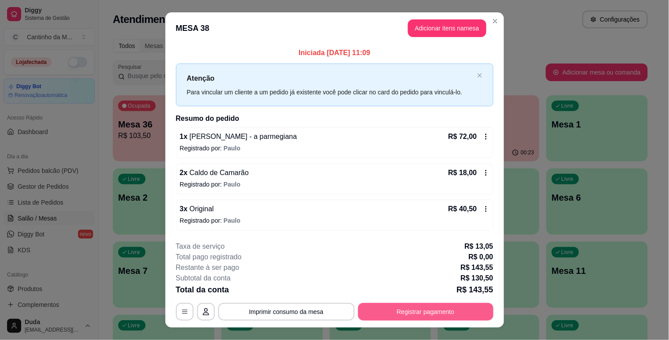  What do you see at coordinates (481, 257) in the screenshot?
I see `p: R$ 0,00` at bounding box center [481, 257].